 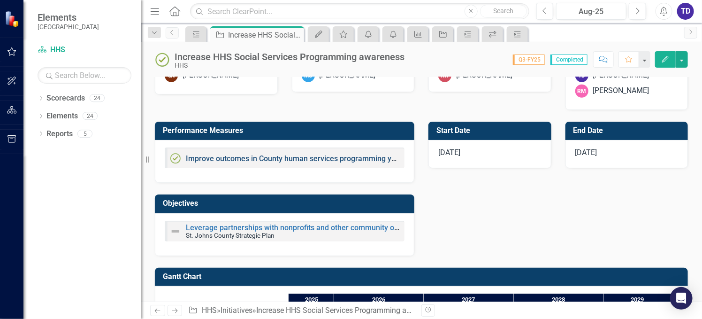 I want to click on a: Scorecards, so click(x=66, y=98).